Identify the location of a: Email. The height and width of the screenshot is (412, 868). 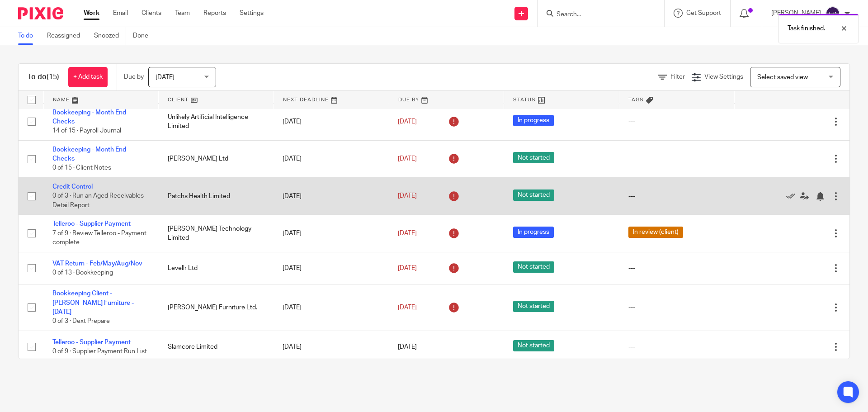
(120, 13).